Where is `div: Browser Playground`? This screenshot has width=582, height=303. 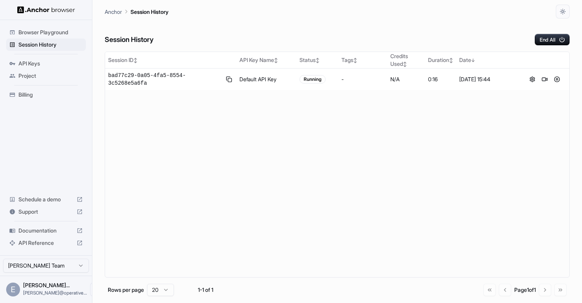 div: Browser Playground is located at coordinates (46, 32).